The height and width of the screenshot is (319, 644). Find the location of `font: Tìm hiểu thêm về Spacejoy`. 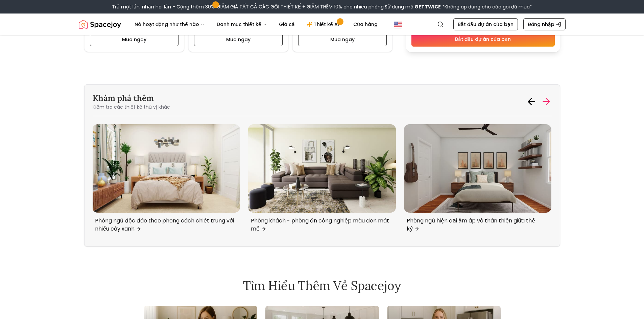

font: Tìm hiểu thêm về Spacejoy is located at coordinates (322, 286).